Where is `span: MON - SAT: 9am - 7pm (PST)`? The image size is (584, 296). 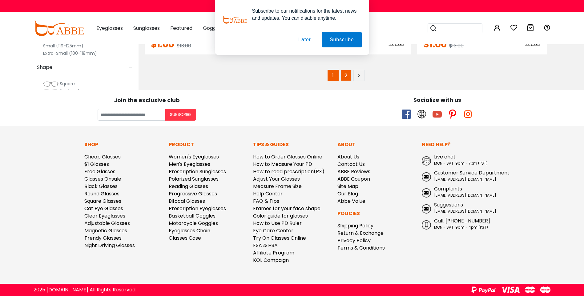
span: MON - SAT: 9am - 7pm (PST) is located at coordinates (461, 163).